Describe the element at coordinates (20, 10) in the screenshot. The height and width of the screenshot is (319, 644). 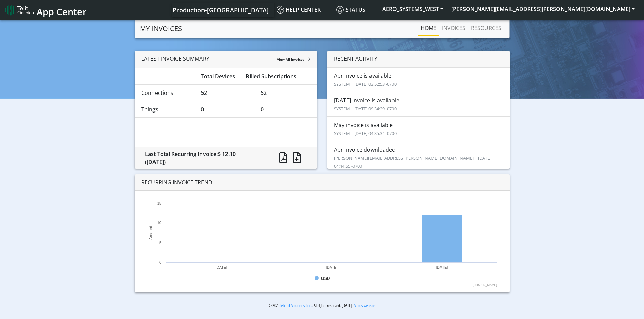
I see `img: logo-telit-cinterion-gw-new.png` at that location.